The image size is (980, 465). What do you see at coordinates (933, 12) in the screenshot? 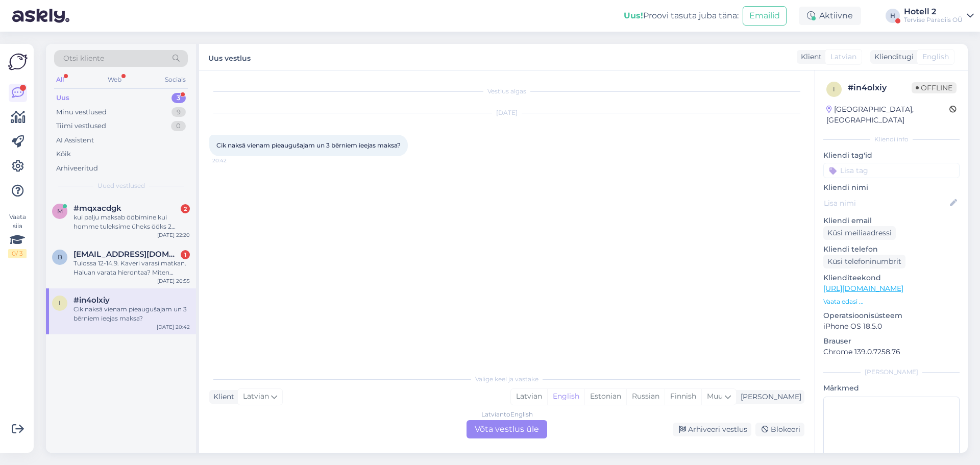
I see `div: Hotell 2` at bounding box center [933, 12].